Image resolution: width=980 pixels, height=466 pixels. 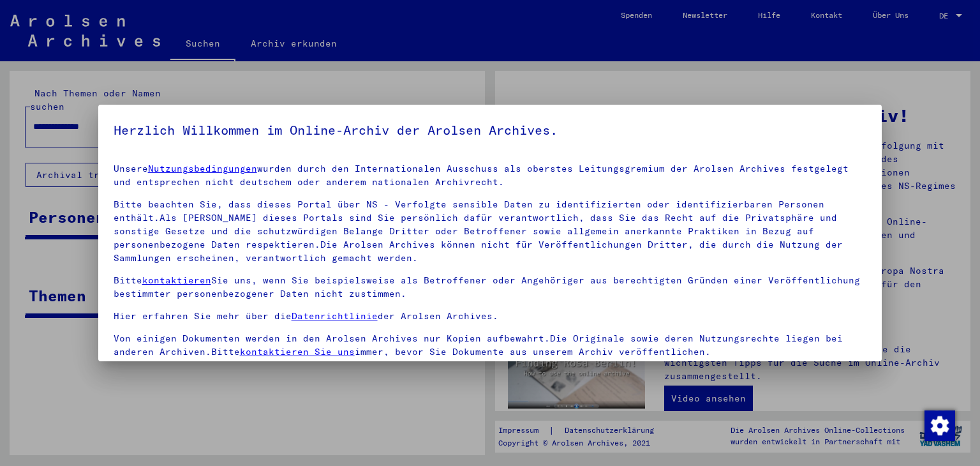 I want to click on p: Bitte Sie uns, wenn Sie beispielsweise als Betroffener oder Angehöriger aus berechtigten Gründen ..., so click(x=490, y=287).